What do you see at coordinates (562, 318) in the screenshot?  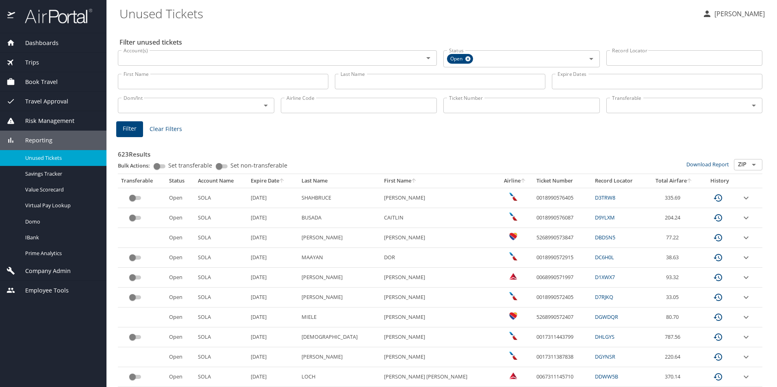 I see `td: 5268990572407` at bounding box center [562, 318].